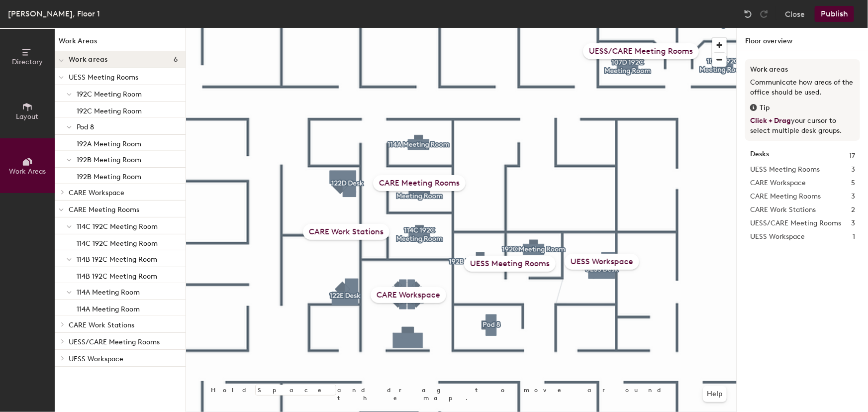 The width and height of the screenshot is (868, 412). What do you see at coordinates (85, 127) in the screenshot?
I see `span: Pod 8` at bounding box center [85, 127].